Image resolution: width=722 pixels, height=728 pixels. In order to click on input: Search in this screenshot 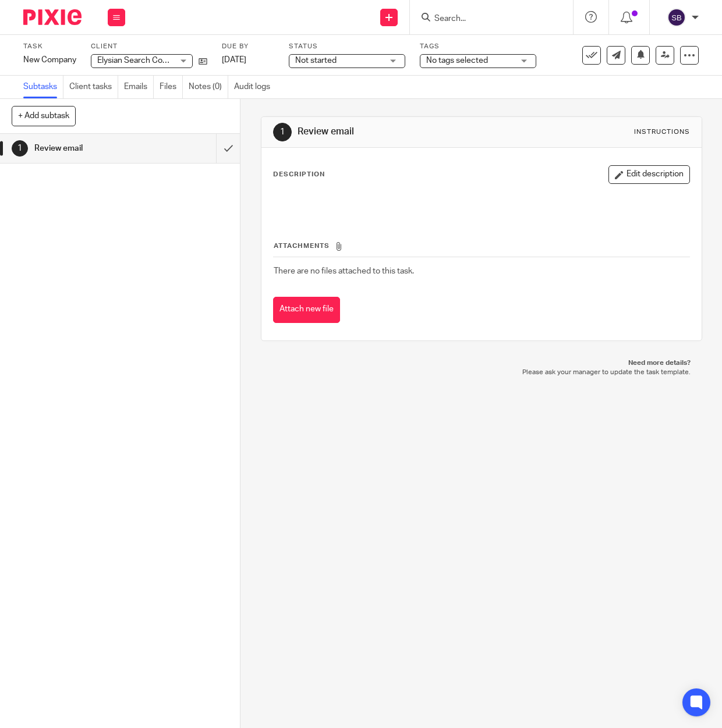, I will do `click(486, 19)`.